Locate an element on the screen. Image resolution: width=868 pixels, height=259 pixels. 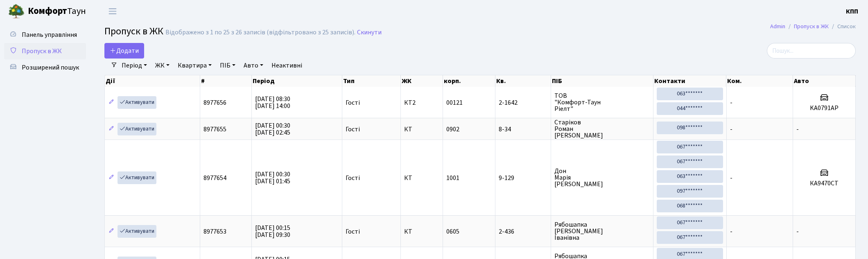
span: 1001 is located at coordinates (453, 178).